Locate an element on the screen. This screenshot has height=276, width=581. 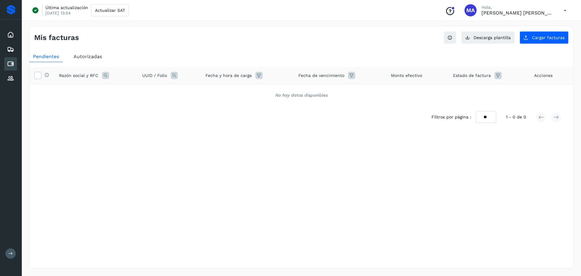
span: 1 - 0 de 0 is located at coordinates (516, 117).